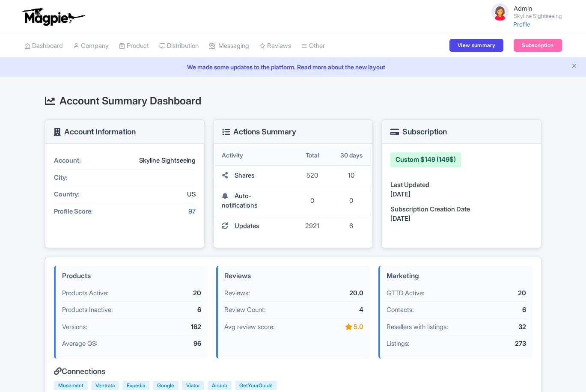 This screenshot has height=392, width=586. What do you see at coordinates (339, 293) in the screenshot?
I see `div: 20.0` at bounding box center [339, 293].